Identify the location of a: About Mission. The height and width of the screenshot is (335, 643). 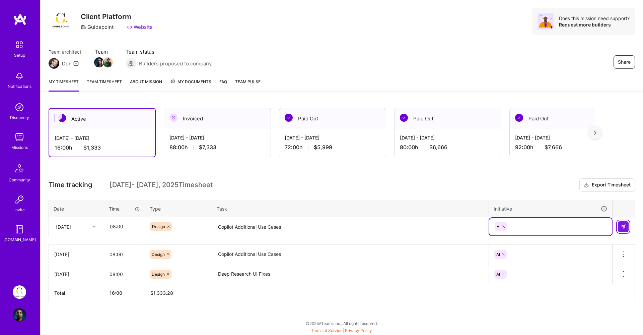
(146, 85).